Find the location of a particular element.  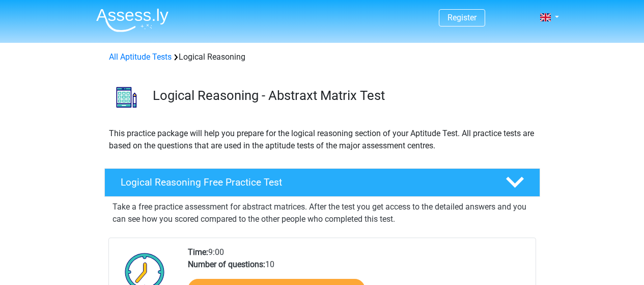

p: Take a free practice assessment for abstract matrices. After the test you get access to the detai... is located at coordinates (322, 213).